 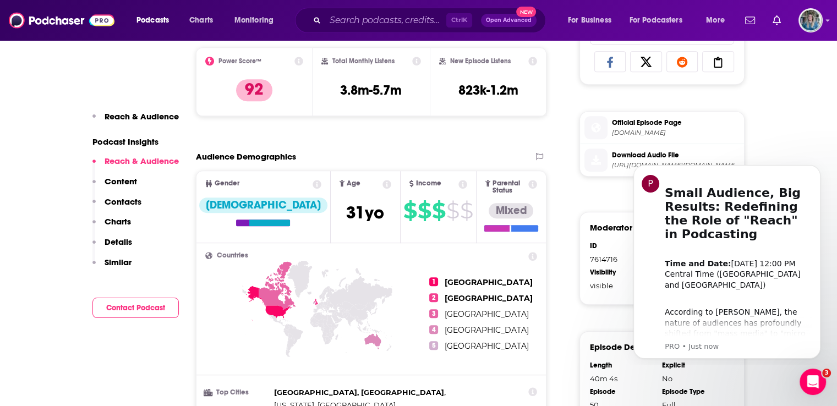 I want to click on span: Logged in as EllaDavidson, so click(x=810, y=20).